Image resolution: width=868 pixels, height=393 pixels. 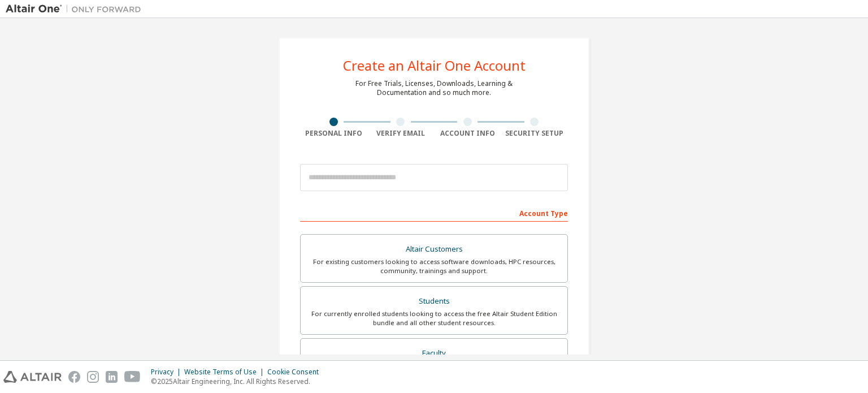 I want to click on div: For existing customers looking to access software downloads, HPC resources, community, trainings ..., so click(x=434, y=266).